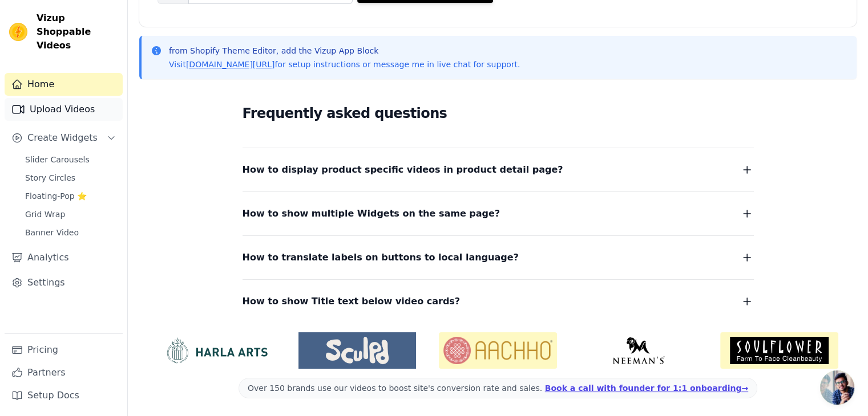 Image resolution: width=868 pixels, height=416 pixels. I want to click on a: Story Circles, so click(70, 178).